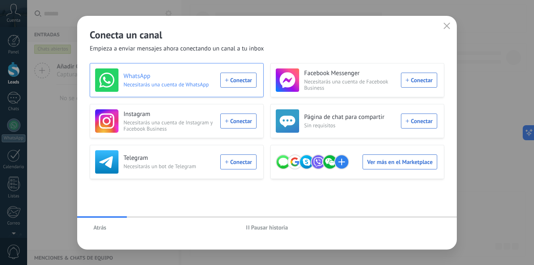 This screenshot has height=265, width=534. What do you see at coordinates (269, 227) in the screenshot?
I see `span: Pausar historia` at bounding box center [269, 227].